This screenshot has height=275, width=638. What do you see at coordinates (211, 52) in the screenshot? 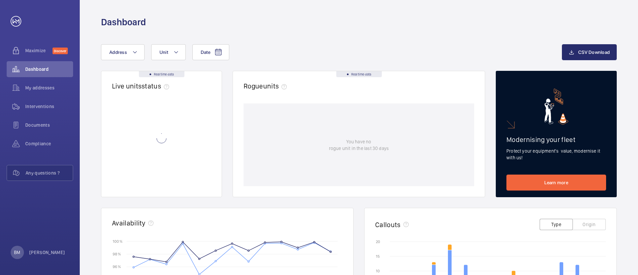
I see `button: Date` at bounding box center [211, 52].